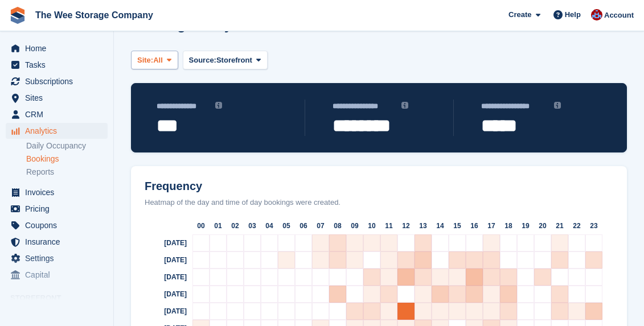 The width and height of the screenshot is (644, 326). Describe the element at coordinates (59, 131) in the screenshot. I see `span: Analytics` at that location.